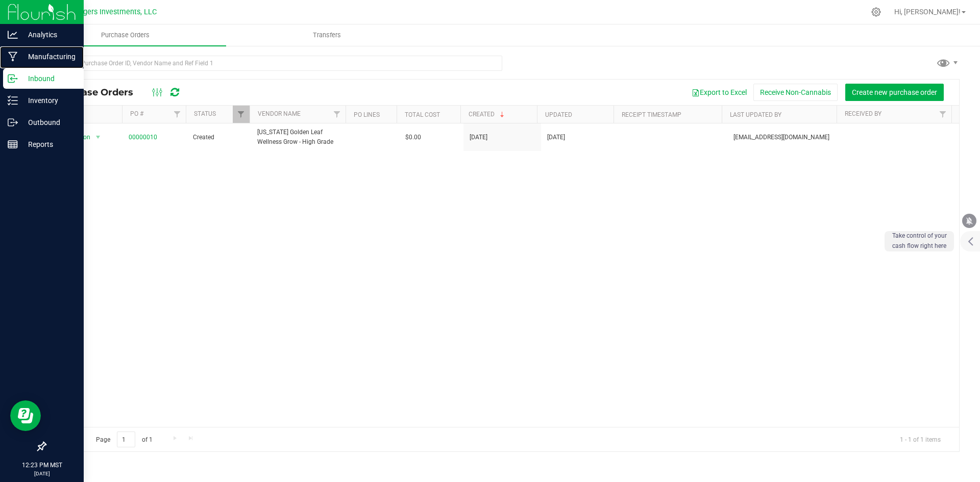 The width and height of the screenshot is (980, 482). I want to click on span: Created, so click(219, 138).